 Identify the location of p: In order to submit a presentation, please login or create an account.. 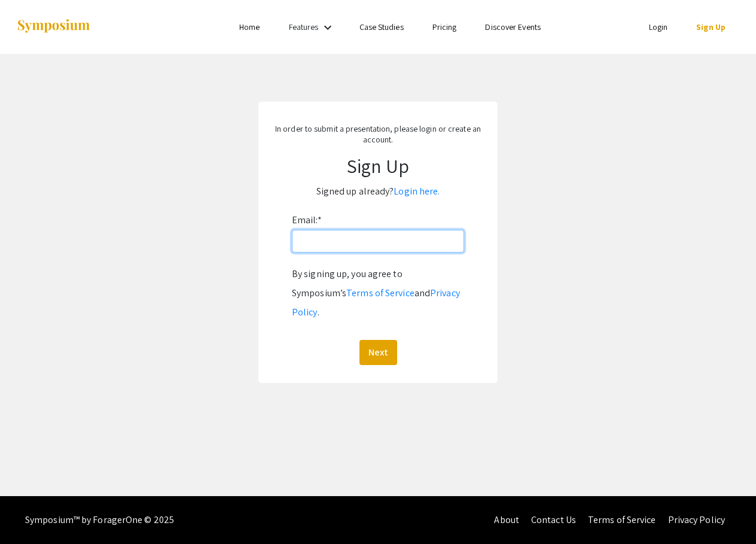
(378, 134).